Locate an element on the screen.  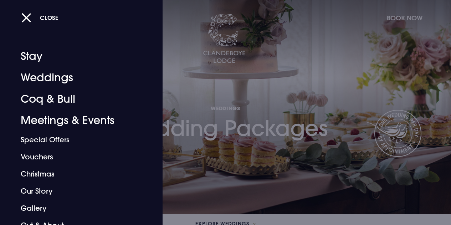
a: Coq & Bull is located at coordinates (76, 99).